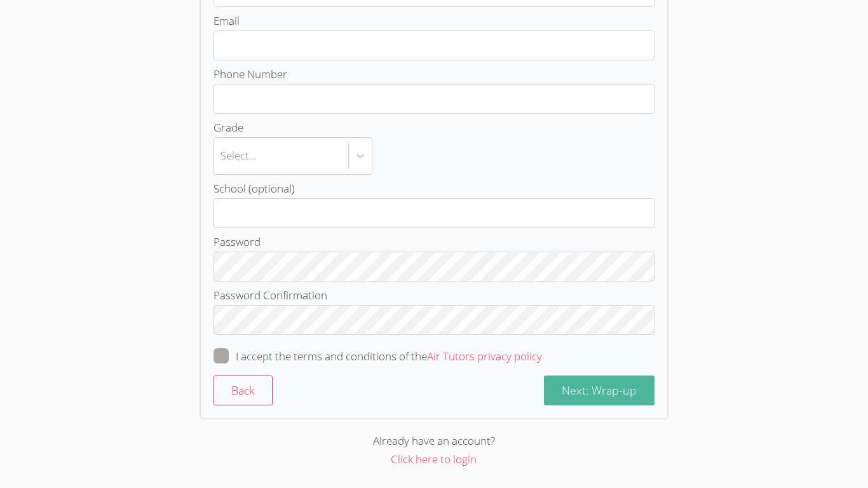 Image resolution: width=868 pixels, height=488 pixels. What do you see at coordinates (228, 127) in the screenshot?
I see `span: Grade` at bounding box center [228, 127].